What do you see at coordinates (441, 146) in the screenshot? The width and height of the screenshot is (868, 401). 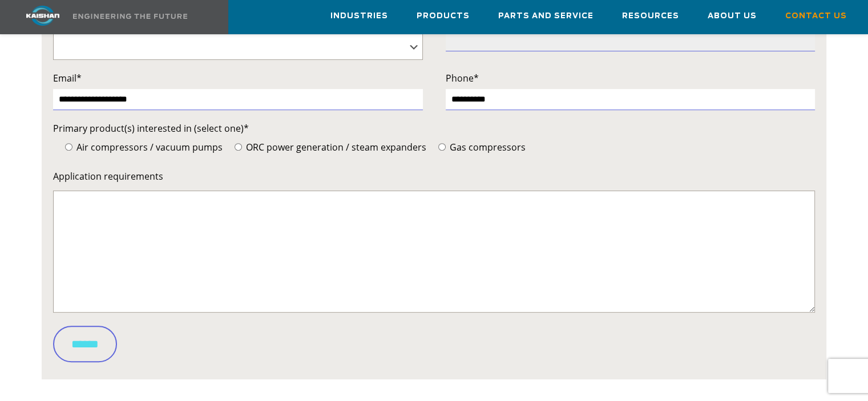 I see `input: Gas compressors` at bounding box center [441, 146].